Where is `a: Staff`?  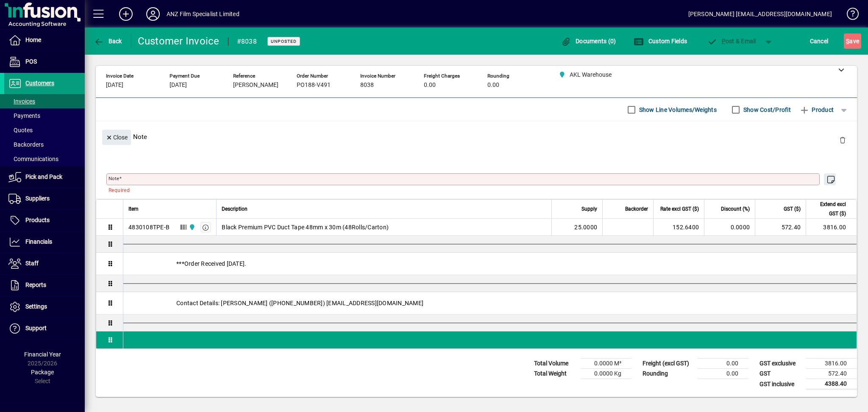 a: Staff is located at coordinates (44, 263).